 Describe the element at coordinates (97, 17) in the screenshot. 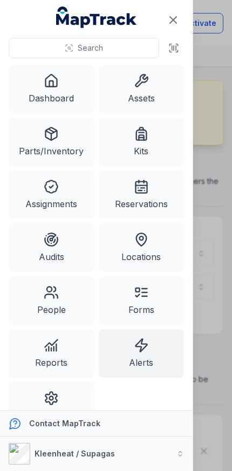

I see `a: MapTrack` at that location.